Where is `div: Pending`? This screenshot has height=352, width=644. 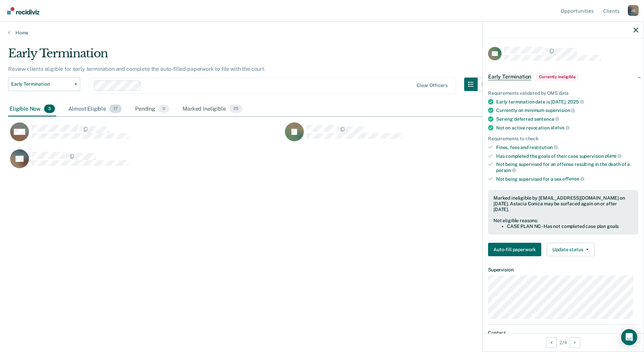 div: Pending is located at coordinates (152, 109).